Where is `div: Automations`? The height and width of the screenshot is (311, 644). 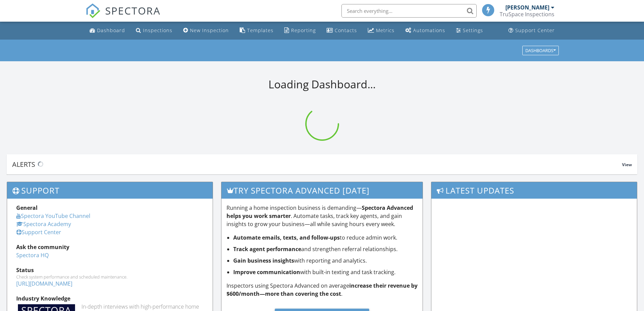 div: Automations is located at coordinates (429, 30).